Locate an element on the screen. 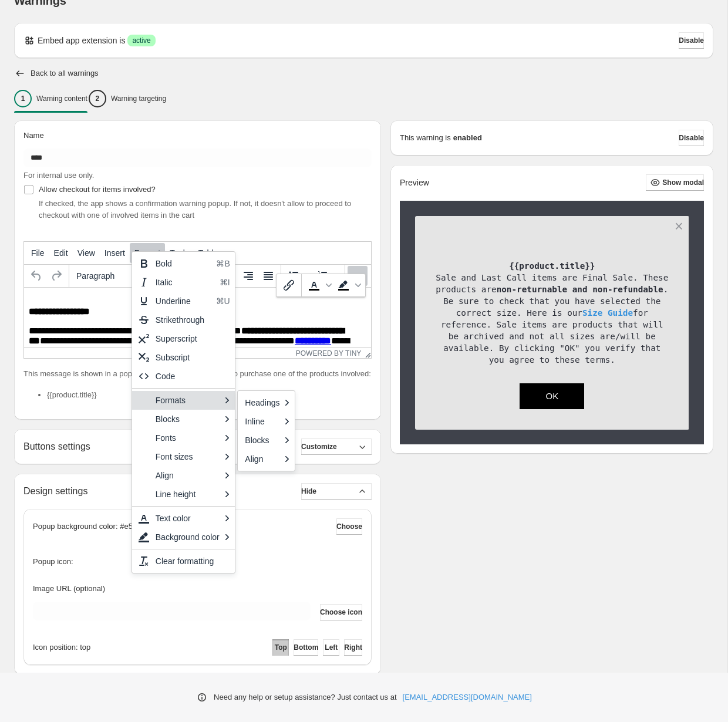 The image size is (728, 722). span: Right is located at coordinates (353, 647).